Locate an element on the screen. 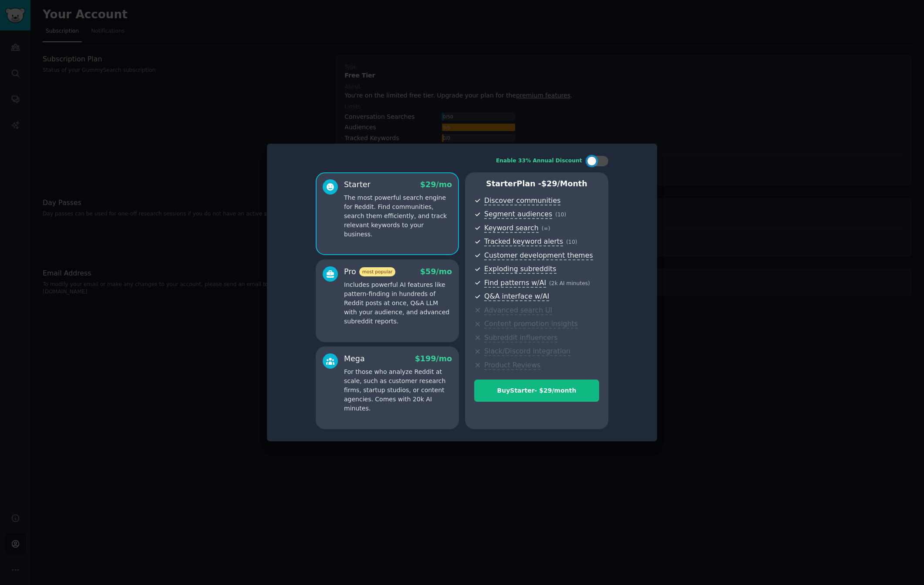 The image size is (924, 585). p: Includes powerful AI features like pattern-finding in hundreds of Reddit posts at once, Q&A LLM w... is located at coordinates (398, 303).